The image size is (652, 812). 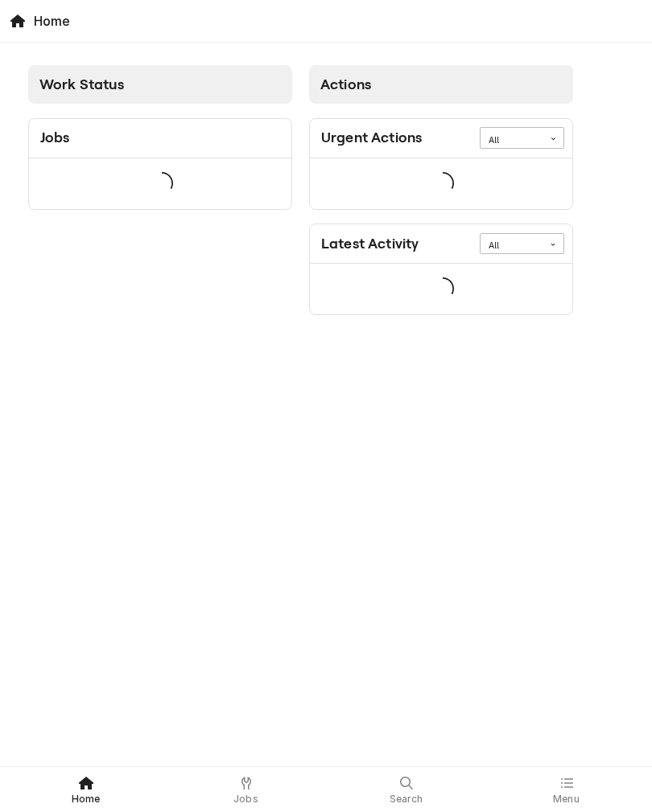 I want to click on a: Jobs, so click(x=245, y=789).